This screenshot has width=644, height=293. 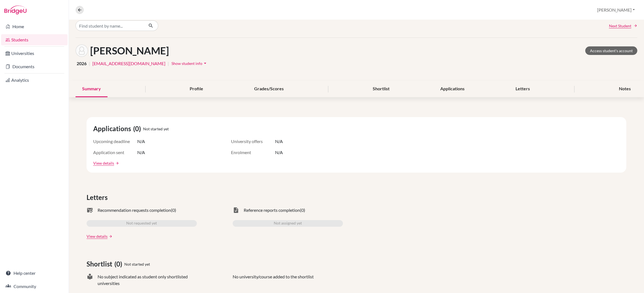 What do you see at coordinates (288, 223) in the screenshot?
I see `span: Not assigned yet` at bounding box center [288, 223].